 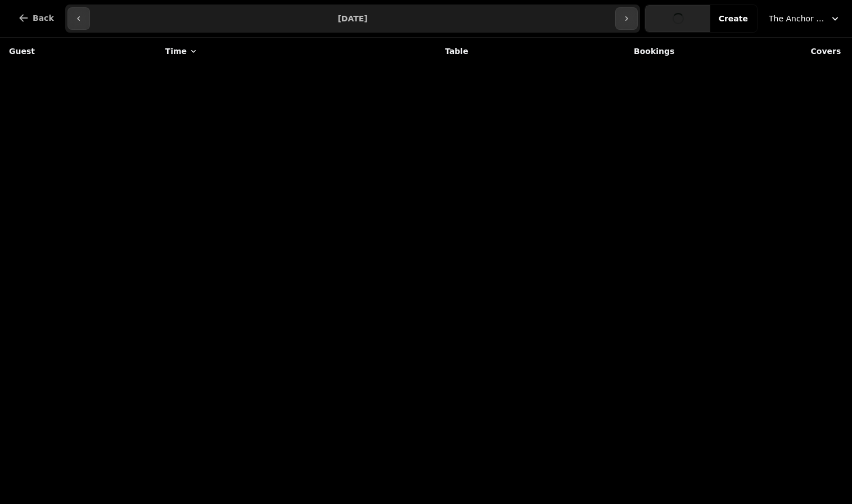 What do you see at coordinates (578, 51) in the screenshot?
I see `th: Bookings` at bounding box center [578, 51].